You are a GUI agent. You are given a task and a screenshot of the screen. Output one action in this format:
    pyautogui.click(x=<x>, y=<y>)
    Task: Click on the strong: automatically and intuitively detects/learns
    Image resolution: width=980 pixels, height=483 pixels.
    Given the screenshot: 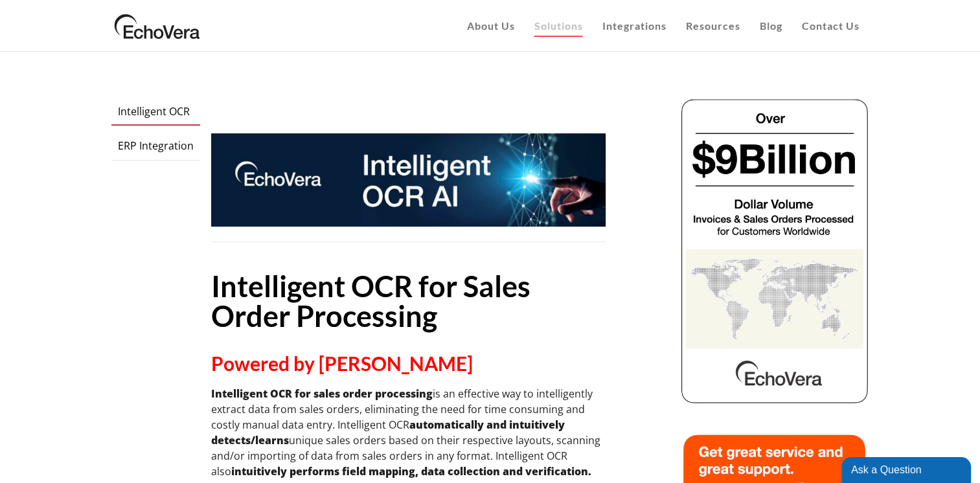 What is the action you would take?
    pyautogui.click(x=388, y=433)
    